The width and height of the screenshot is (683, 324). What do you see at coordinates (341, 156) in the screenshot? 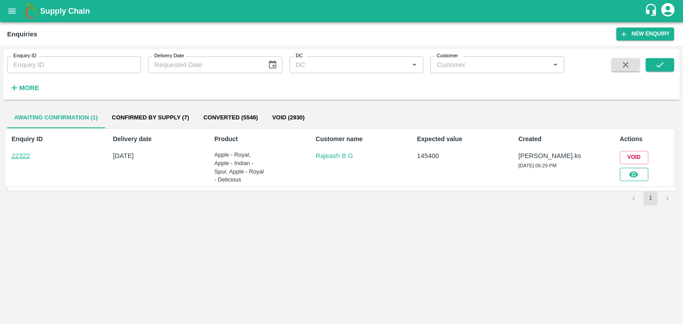
I see `p: Rajeash B G` at bounding box center [341, 156].